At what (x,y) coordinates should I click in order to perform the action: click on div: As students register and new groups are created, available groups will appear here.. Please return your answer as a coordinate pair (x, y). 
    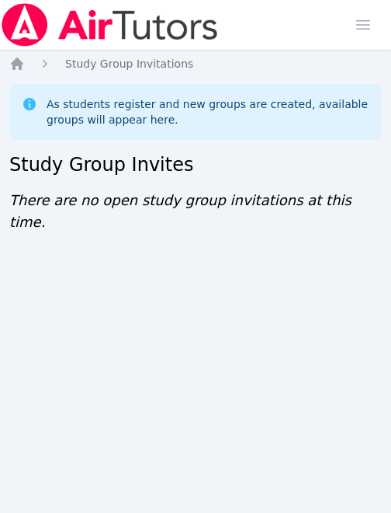
    Looking at the image, I should click on (208, 112).